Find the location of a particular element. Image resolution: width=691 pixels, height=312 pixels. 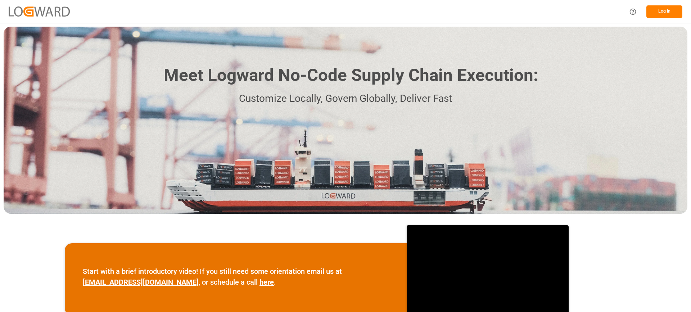

p: Customize Locally, Govern Globally, Deliver Fast is located at coordinates (346, 99).